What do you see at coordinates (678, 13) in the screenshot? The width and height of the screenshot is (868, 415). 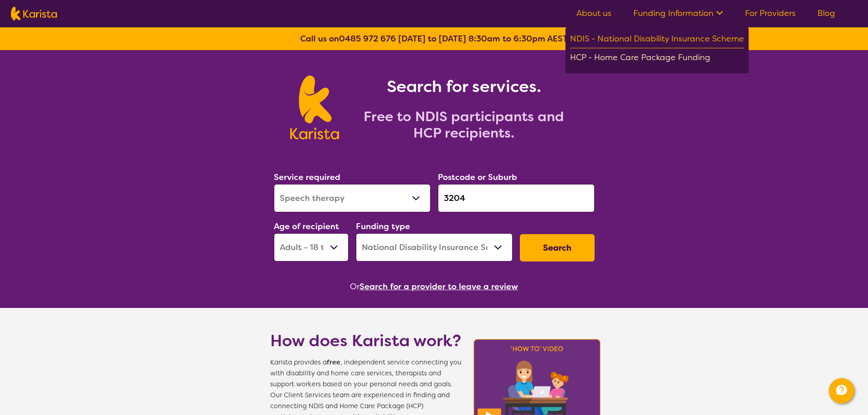 I see `a: Funding Information` at bounding box center [678, 13].